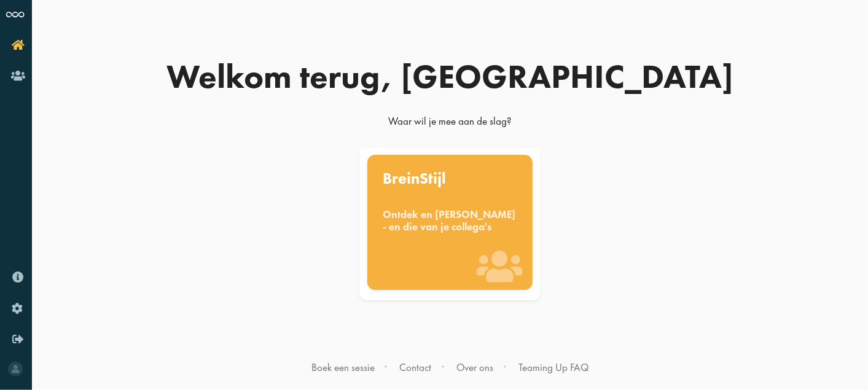  I want to click on a: Teaming Up FAQ, so click(553, 367).